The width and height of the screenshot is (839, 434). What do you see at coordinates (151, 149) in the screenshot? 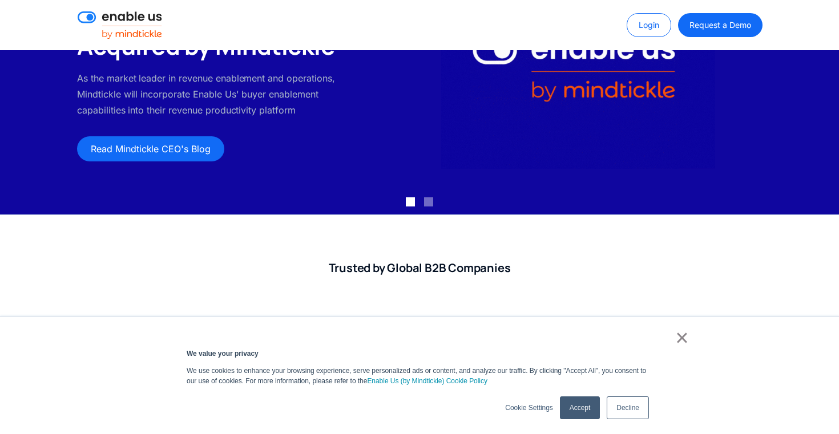
I see `a: Read Mindtickle CEO's Blog` at bounding box center [151, 149].